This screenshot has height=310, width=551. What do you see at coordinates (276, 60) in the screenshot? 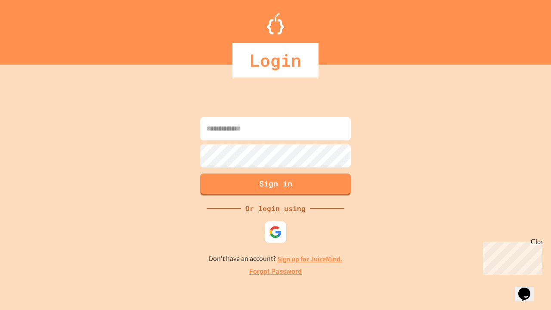
I see `div: Login` at bounding box center [276, 60].